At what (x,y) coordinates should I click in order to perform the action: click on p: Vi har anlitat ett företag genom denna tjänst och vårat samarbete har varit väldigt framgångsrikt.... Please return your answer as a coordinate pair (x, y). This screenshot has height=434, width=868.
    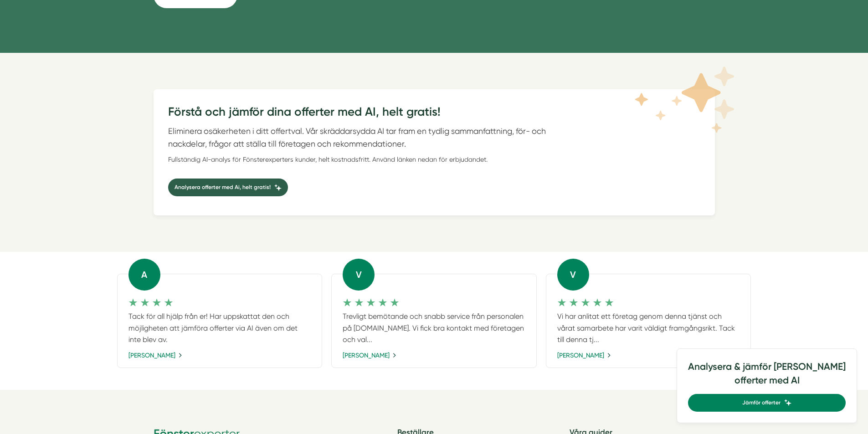
    Looking at the image, I should click on (648, 328).